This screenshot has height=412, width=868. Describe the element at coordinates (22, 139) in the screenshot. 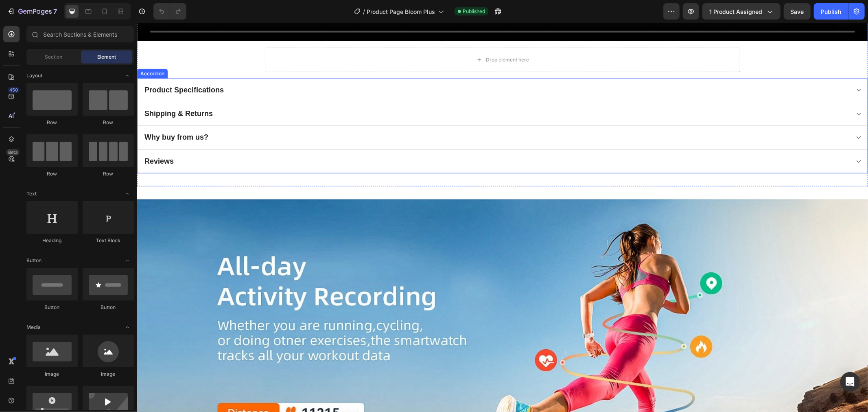

I see `p: Reviews` at that location.